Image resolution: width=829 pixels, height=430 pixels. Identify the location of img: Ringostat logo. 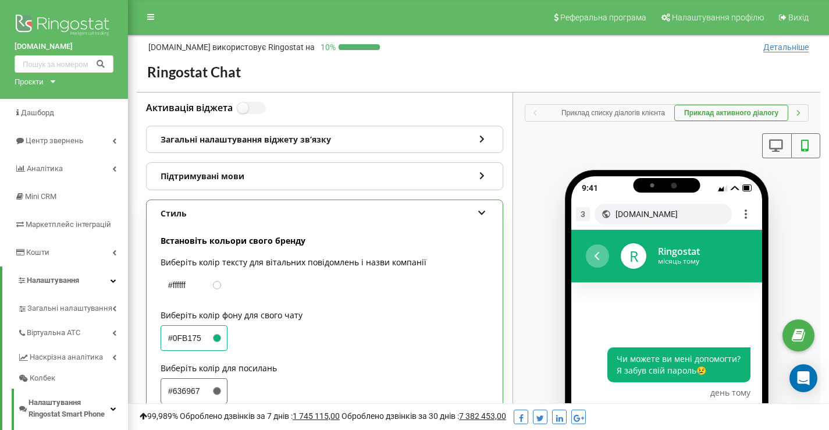
(64, 26).